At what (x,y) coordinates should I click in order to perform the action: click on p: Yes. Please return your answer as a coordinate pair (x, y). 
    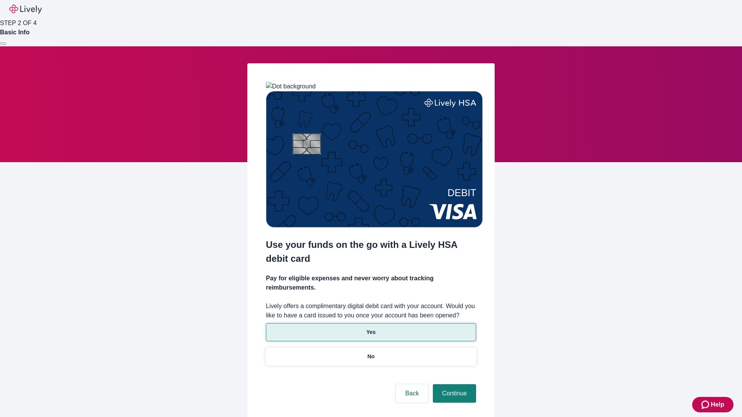
    Looking at the image, I should click on (371, 332).